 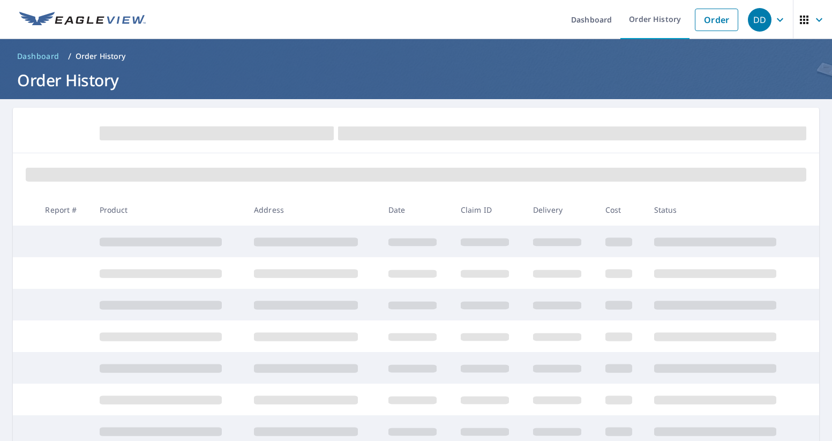 I want to click on h1: Order History, so click(x=416, y=80).